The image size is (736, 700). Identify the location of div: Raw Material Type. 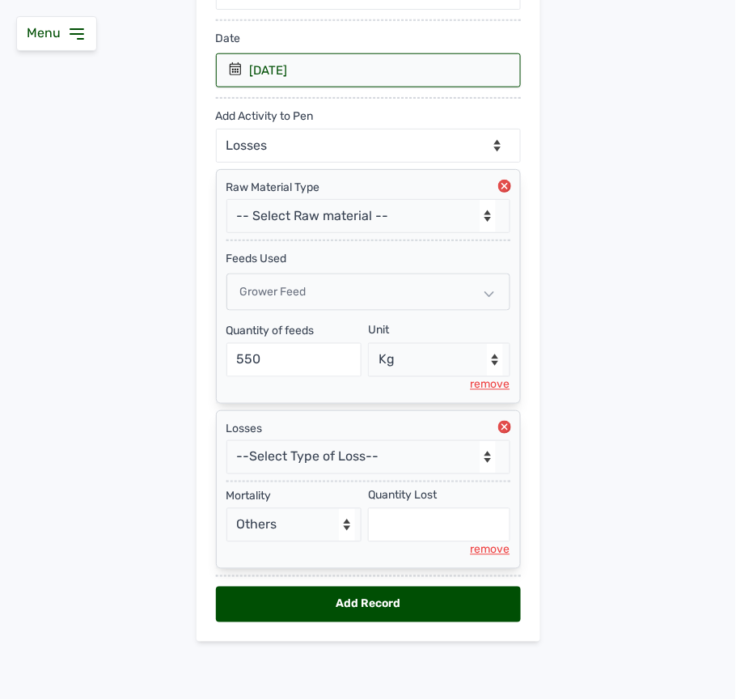
(368, 188).